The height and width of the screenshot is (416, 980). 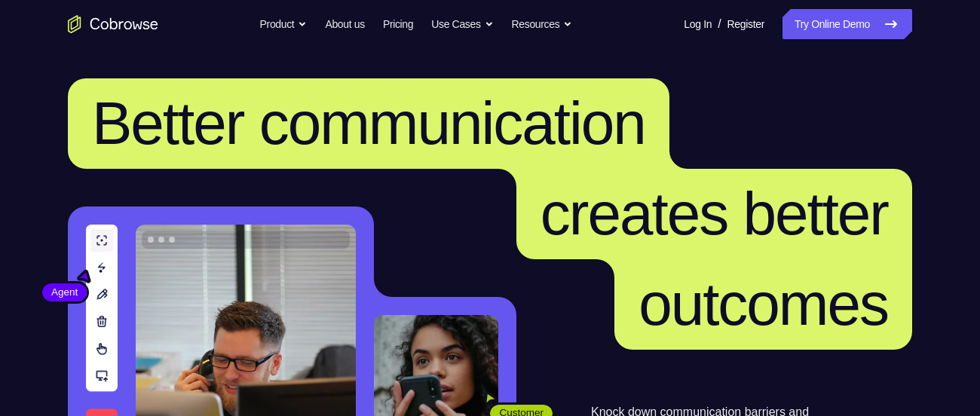 What do you see at coordinates (697, 24) in the screenshot?
I see `a: Log In` at bounding box center [697, 24].